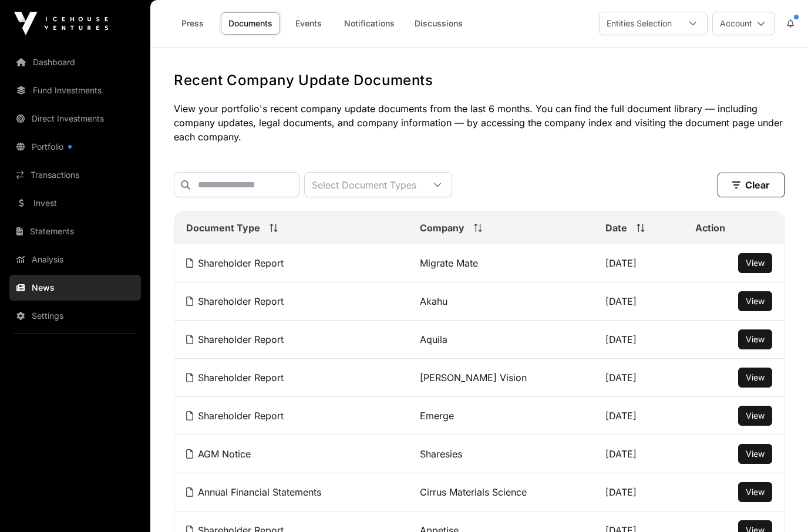  What do you see at coordinates (442, 228) in the screenshot?
I see `span: Company` at bounding box center [442, 228].